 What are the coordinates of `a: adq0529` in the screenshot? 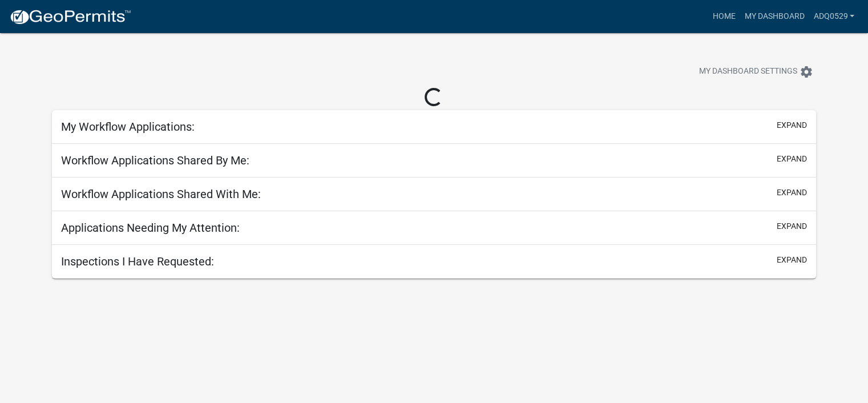 It's located at (833, 17).